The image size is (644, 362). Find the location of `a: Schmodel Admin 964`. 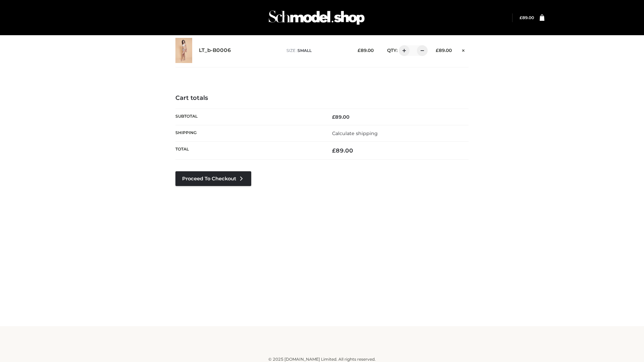

a: Schmodel Admin 964 is located at coordinates (317, 17).